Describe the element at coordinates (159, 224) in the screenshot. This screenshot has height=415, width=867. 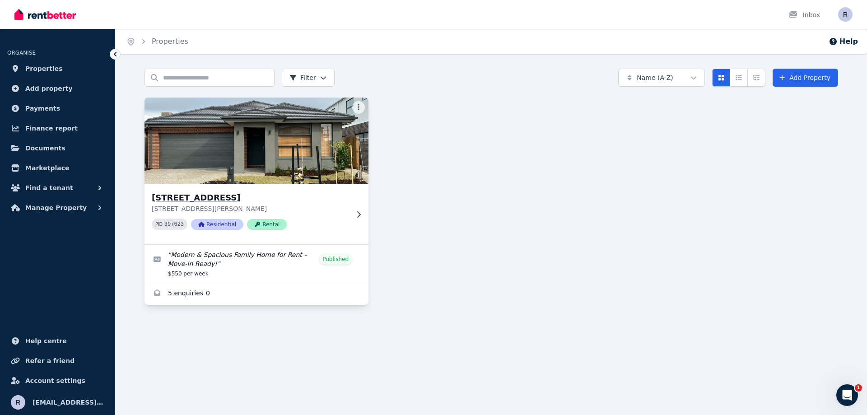
I see `small: PID` at that location.